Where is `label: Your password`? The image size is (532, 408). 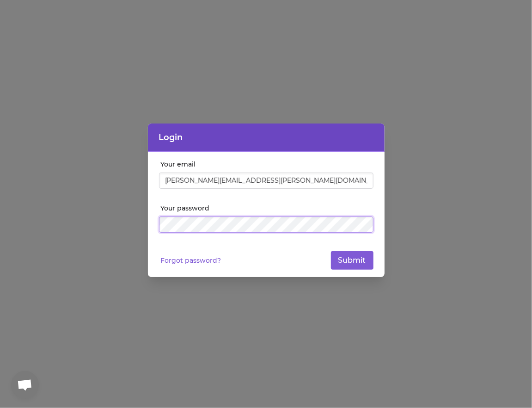
label: Your password is located at coordinates (267, 208).